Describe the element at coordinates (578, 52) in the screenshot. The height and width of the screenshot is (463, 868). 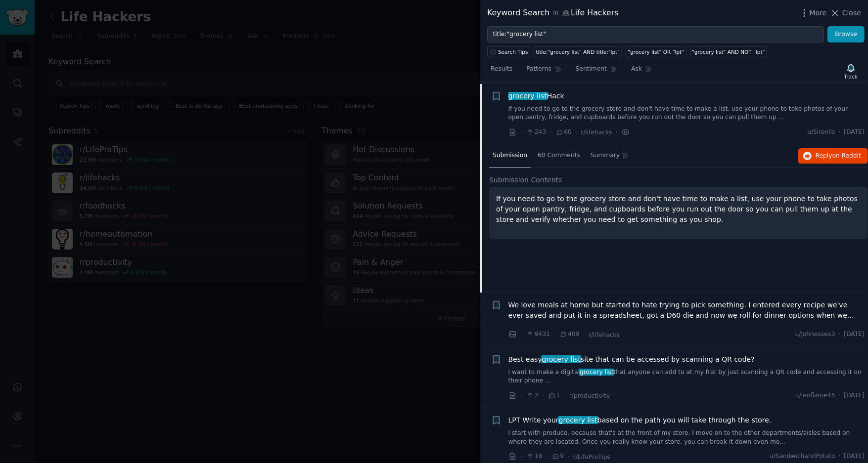
I see `a: title:"grocery list" AND title:"lpt"` at that location.